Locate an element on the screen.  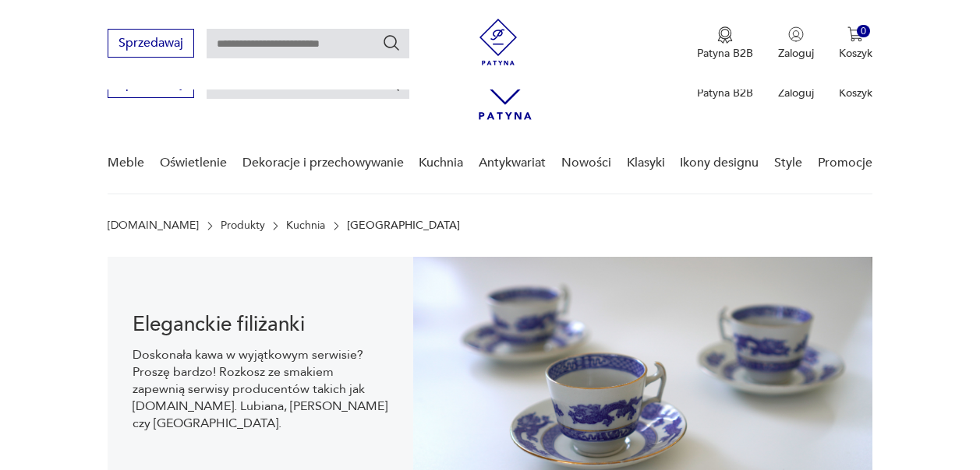
a: Promocje is located at coordinates (844, 163).